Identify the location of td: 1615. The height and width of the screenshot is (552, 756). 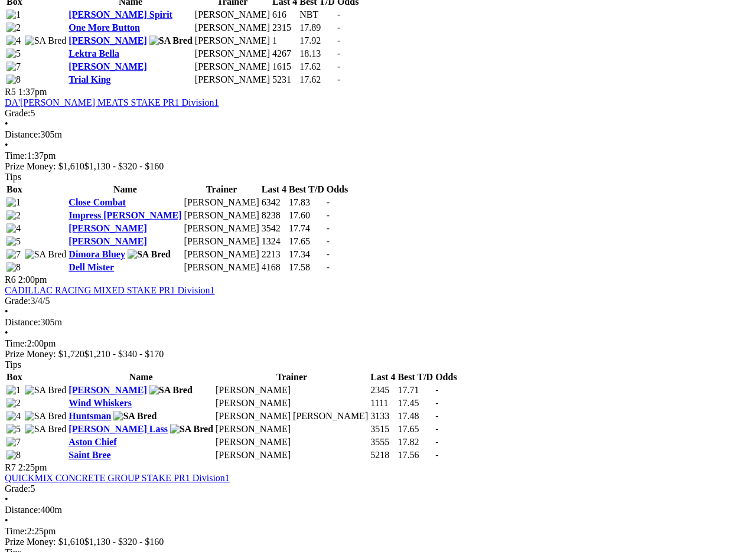
(285, 66).